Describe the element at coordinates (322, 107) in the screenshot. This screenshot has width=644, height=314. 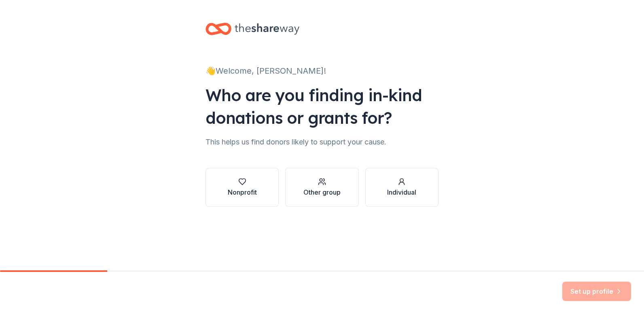
I see `div: Who are you finding in-kind donations or grants for?` at that location.